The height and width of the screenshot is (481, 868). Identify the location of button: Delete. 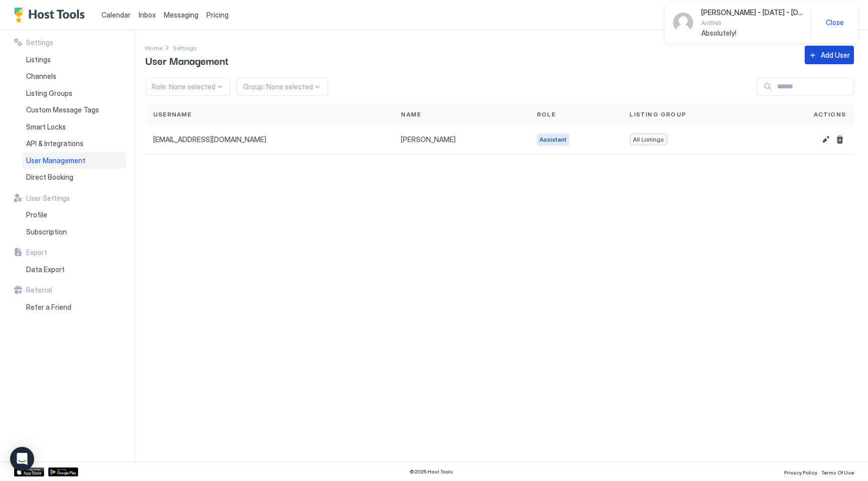
(840, 140).